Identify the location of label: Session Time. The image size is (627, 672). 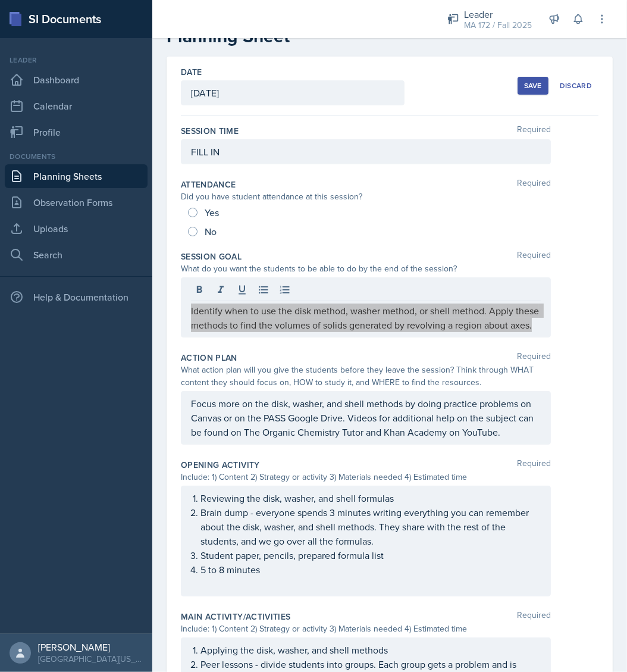
(210, 131).